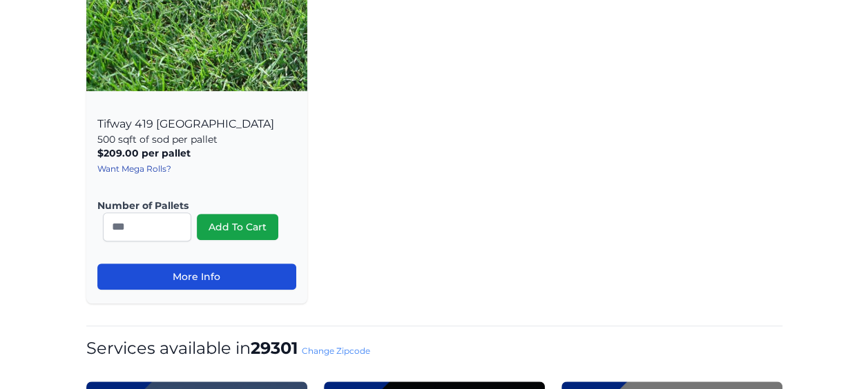 This screenshot has width=868, height=389. Describe the element at coordinates (134, 168) in the screenshot. I see `a: Want Mega Rolls?` at that location.